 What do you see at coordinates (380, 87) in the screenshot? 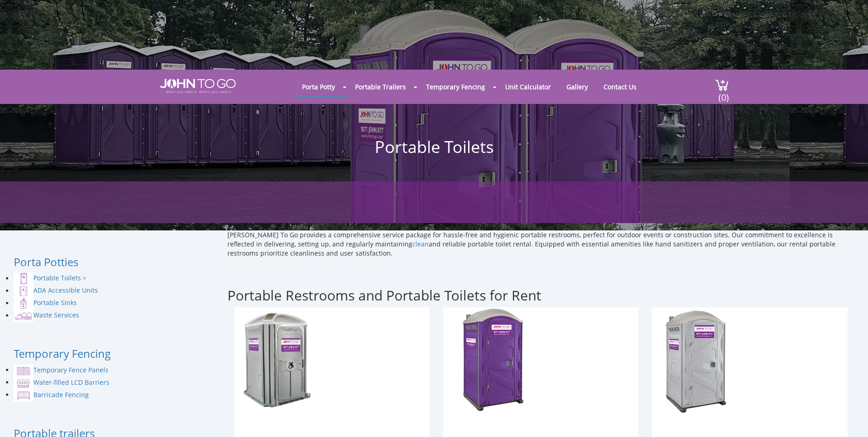
I see `a: Portable Trailers` at bounding box center [380, 87].